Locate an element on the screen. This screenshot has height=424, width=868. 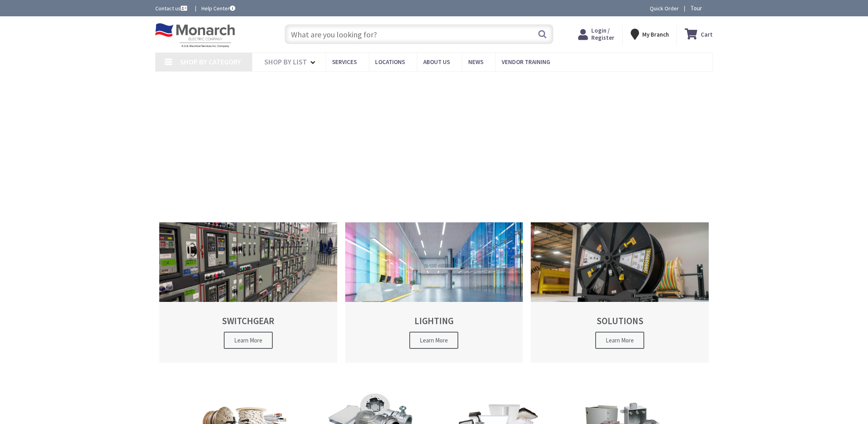
span: Shop By List is located at coordinates (285, 62).